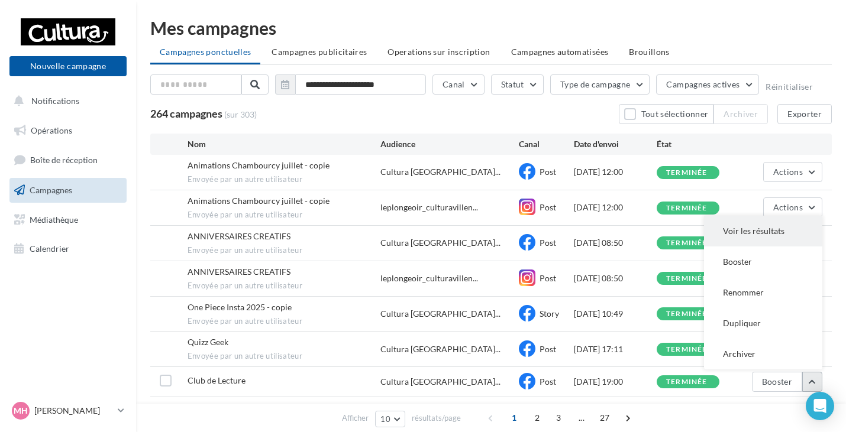 The height and width of the screenshot is (432, 846). What do you see at coordinates (789, 87) in the screenshot?
I see `button: Réinitialiser` at bounding box center [789, 87].